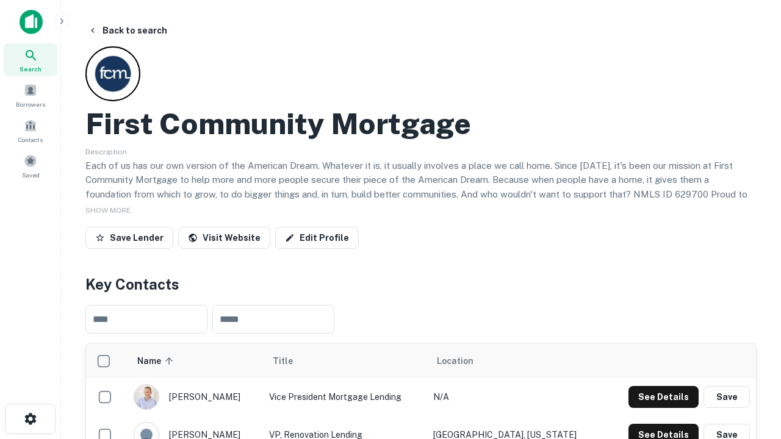 Image resolution: width=781 pixels, height=439 pixels. I want to click on span: Search, so click(31, 69).